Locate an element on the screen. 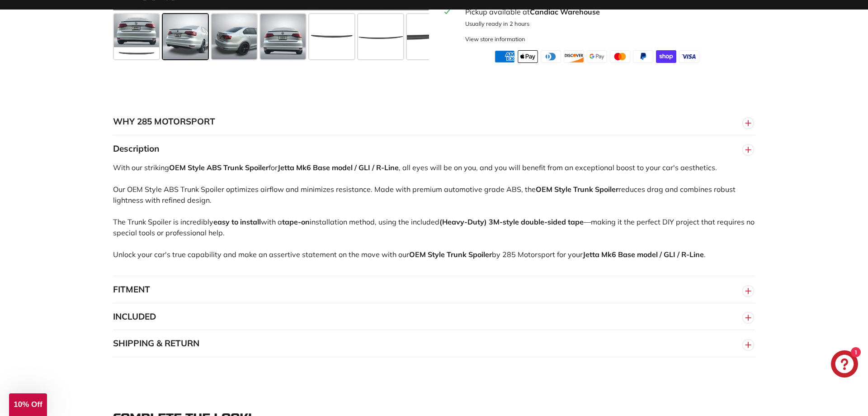 The image size is (868, 416). p: Usually ready in 2 hours is located at coordinates (607, 24).